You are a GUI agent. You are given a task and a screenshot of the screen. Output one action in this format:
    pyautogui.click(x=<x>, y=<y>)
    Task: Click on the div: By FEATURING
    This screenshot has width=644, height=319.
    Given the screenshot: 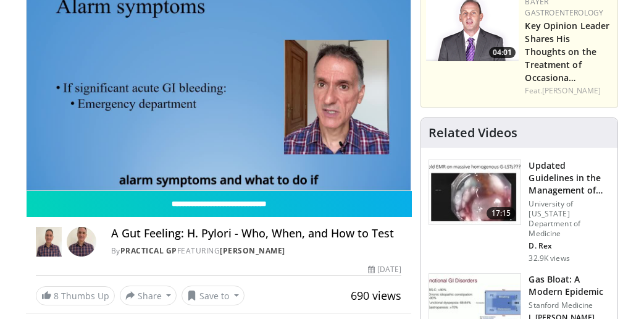 What is the action you would take?
    pyautogui.click(x=256, y=251)
    